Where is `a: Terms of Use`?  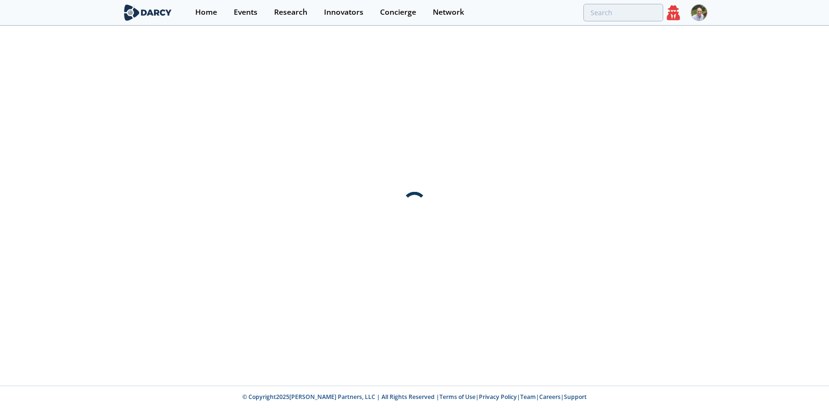
a: Terms of Use is located at coordinates (457, 396).